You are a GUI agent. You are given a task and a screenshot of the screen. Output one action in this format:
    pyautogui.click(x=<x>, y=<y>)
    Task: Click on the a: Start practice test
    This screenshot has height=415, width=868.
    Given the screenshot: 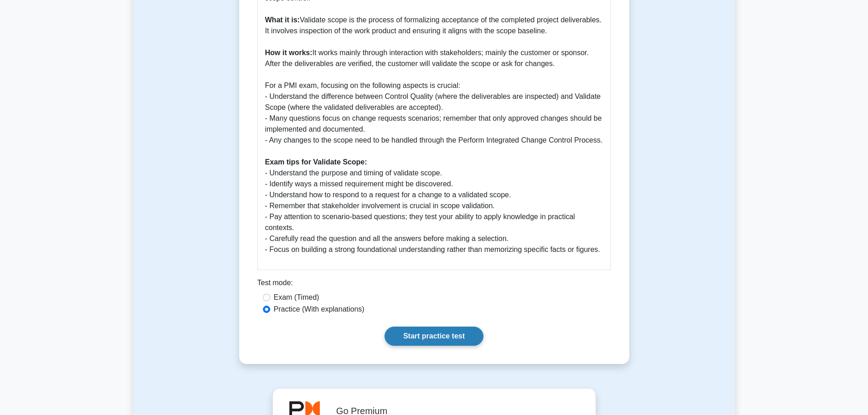 What is the action you would take?
    pyautogui.click(x=434, y=335)
    